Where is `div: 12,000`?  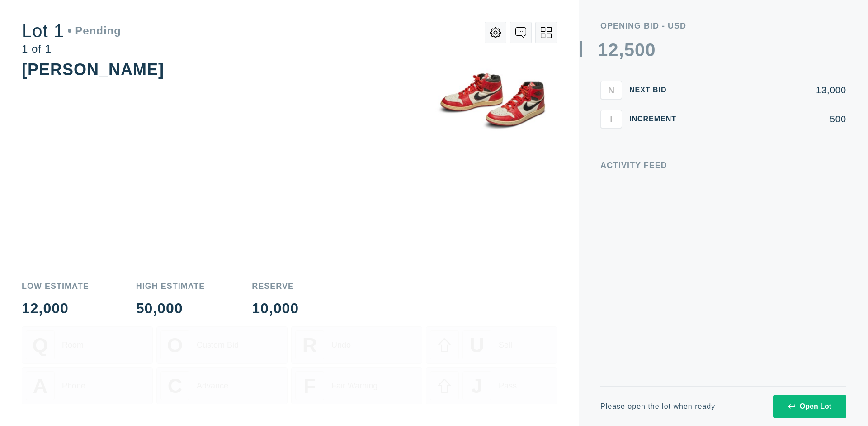
div: 12,000 is located at coordinates (55, 308).